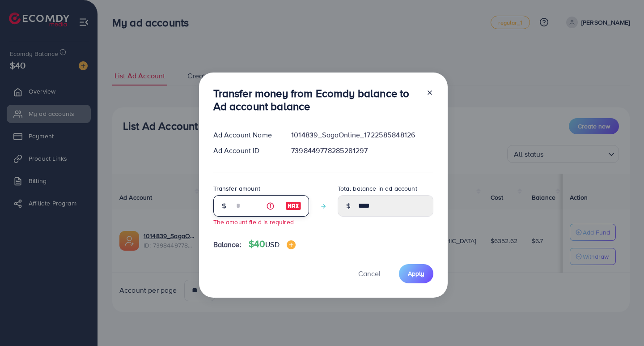 The width and height of the screenshot is (644, 346). Describe the element at coordinates (370, 273) in the screenshot. I see `span: Cancel` at that location.